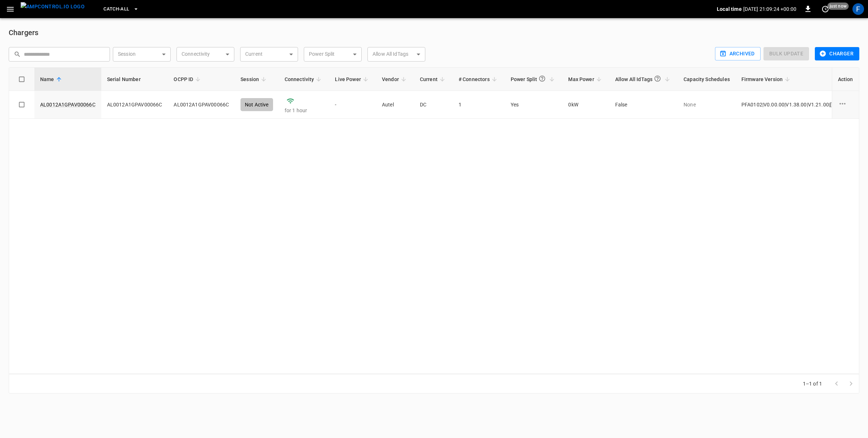 This screenshot has height=438, width=868. Describe the element at coordinates (433, 80) in the screenshot. I see `span: Current` at that location.